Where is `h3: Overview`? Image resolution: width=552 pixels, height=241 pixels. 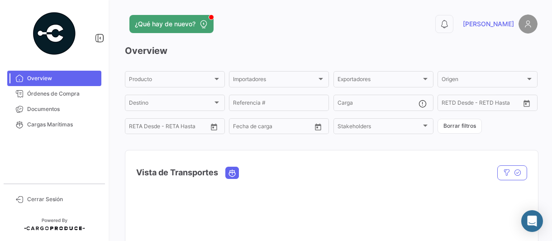
h3: Overview is located at coordinates (331, 51).